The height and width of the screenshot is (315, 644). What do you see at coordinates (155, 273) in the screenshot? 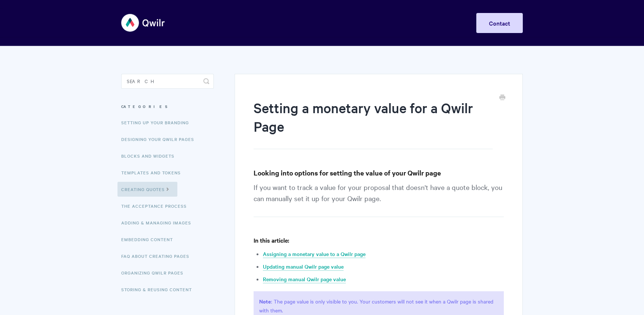
I see `a: Organizing Qwilr Pages` at bounding box center [155, 273].